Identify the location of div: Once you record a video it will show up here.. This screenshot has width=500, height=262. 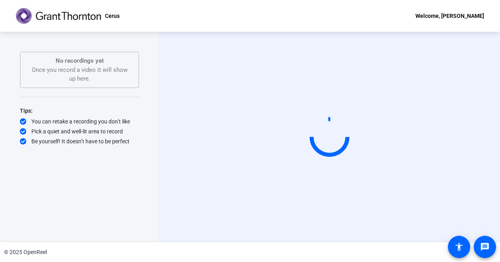
(80, 70).